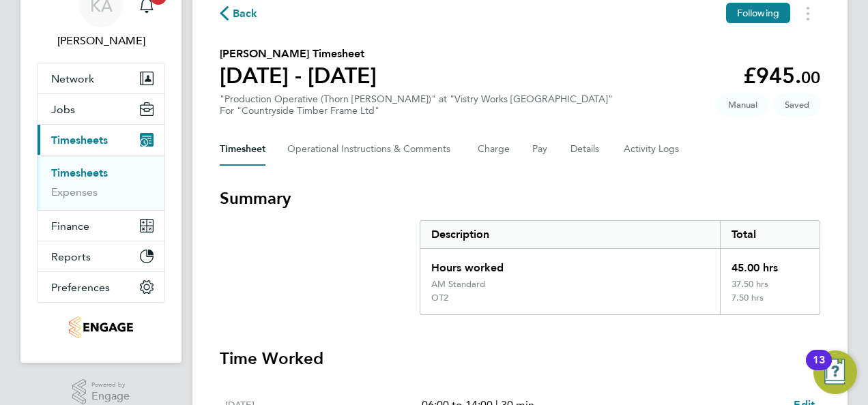  What do you see at coordinates (570, 264) in the screenshot?
I see `div: Hours worked` at bounding box center [570, 264].